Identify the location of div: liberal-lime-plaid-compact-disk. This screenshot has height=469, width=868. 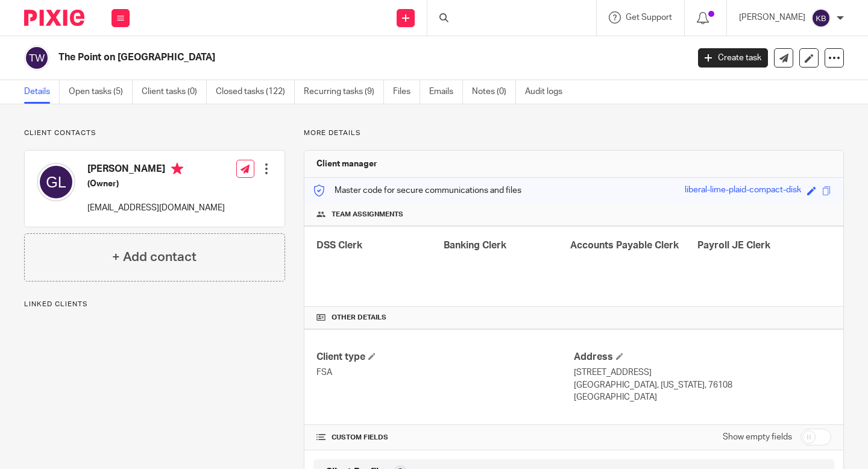
(742, 190).